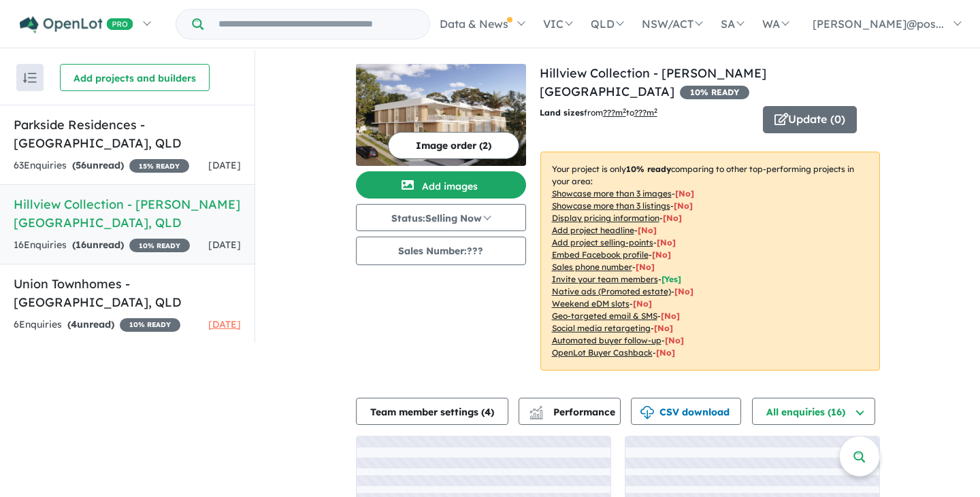 Image resolution: width=980 pixels, height=497 pixels. What do you see at coordinates (536, 414) in the screenshot?
I see `img: bar-chart.svg` at bounding box center [536, 414].